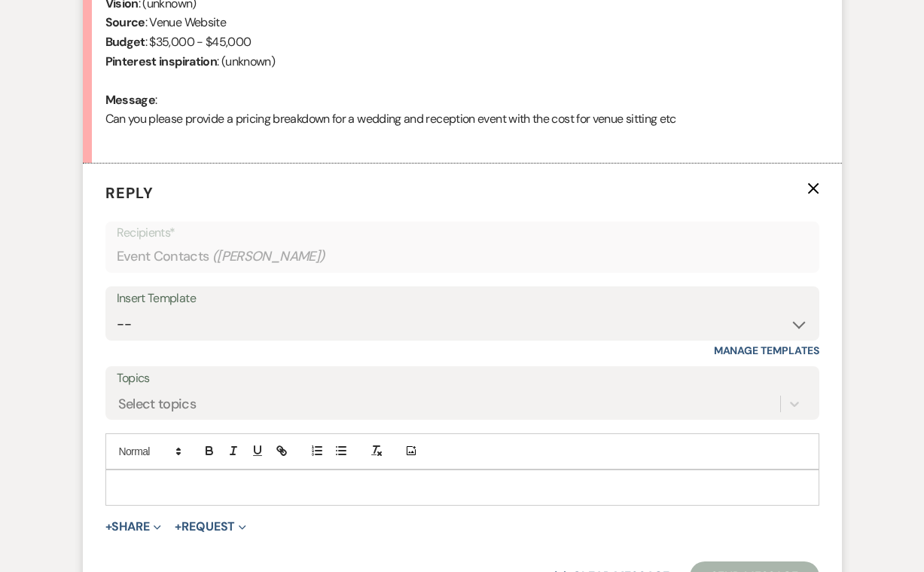 The width and height of the screenshot is (924, 572). I want to click on div: Event Contacts, so click(462, 257).